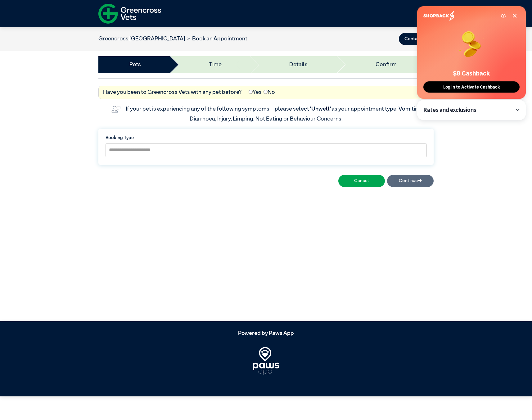 This screenshot has width=532, height=420. What do you see at coordinates (255, 92) in the screenshot?
I see `label: Yes` at bounding box center [255, 92].